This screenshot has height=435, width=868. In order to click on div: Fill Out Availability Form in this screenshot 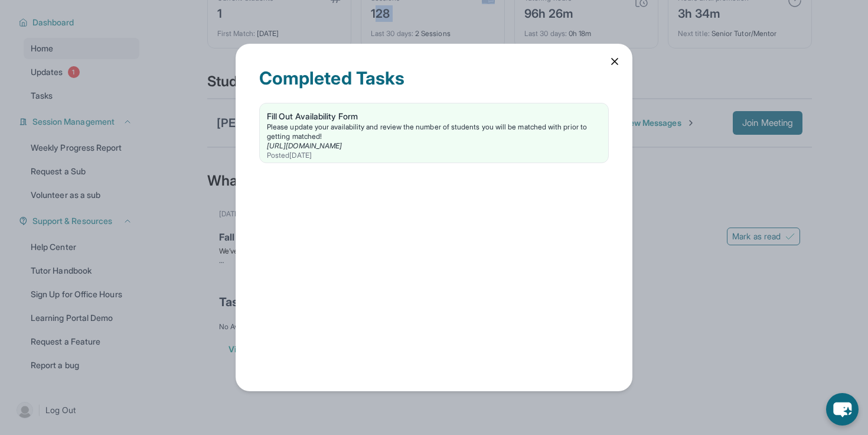, I will do `click(434, 116)`.